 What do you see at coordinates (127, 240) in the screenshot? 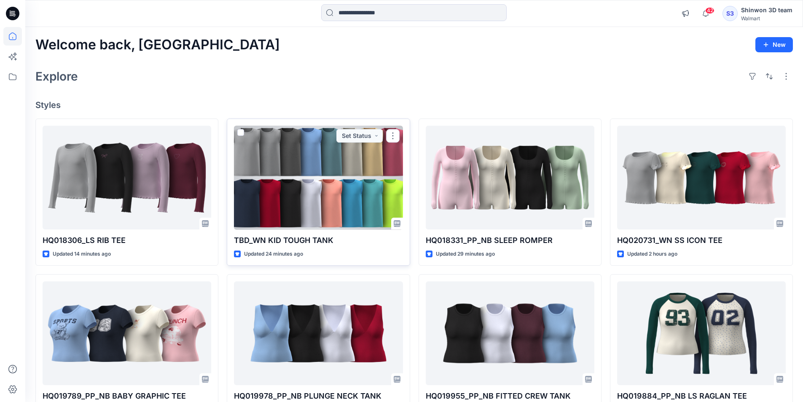
I see `p: HQ018306_LS RIB TEE` at bounding box center [127, 240].